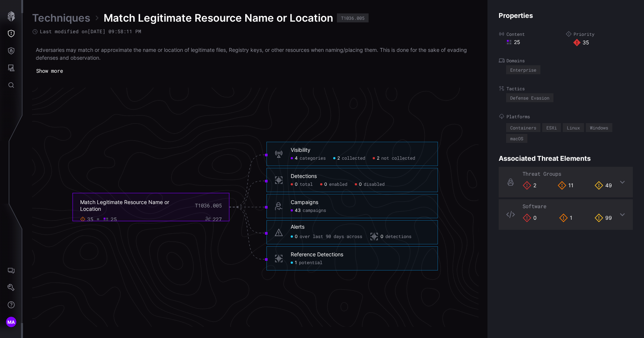 The width and height of the screenshot is (644, 338). I want to click on span: total, so click(306, 185).